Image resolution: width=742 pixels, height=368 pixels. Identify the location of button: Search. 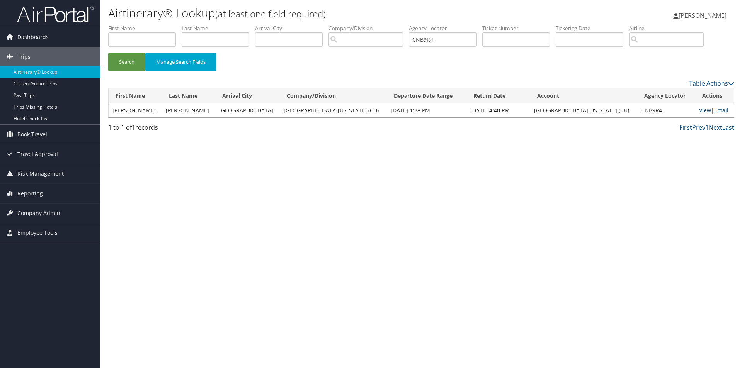
(127, 62).